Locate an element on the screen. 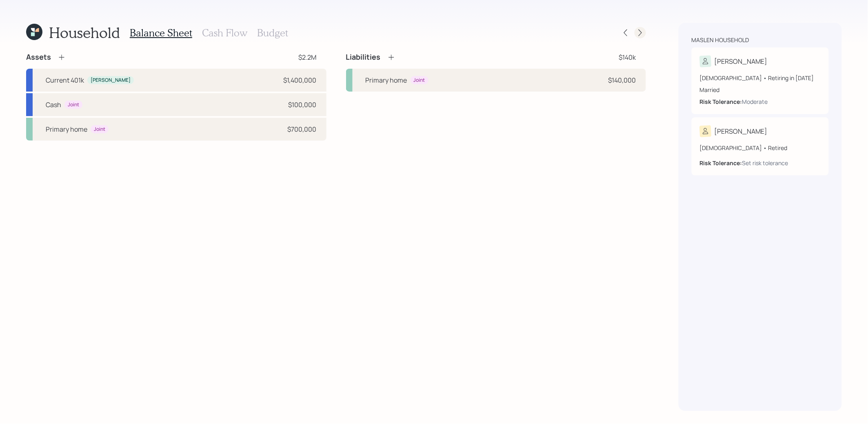 The width and height of the screenshot is (868, 424). div: $140,000 is located at coordinates (623, 80).